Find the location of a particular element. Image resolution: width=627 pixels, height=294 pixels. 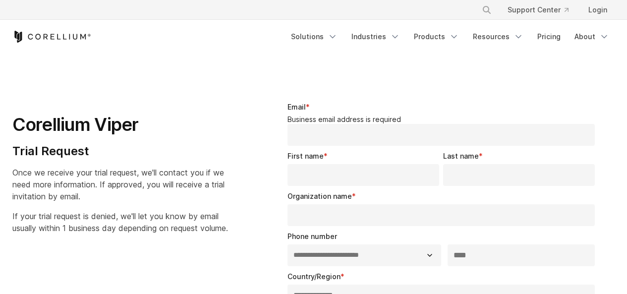

span: If your trial request is denied, we'll let you know by email usually within 1 business day depend... is located at coordinates (120, 222).